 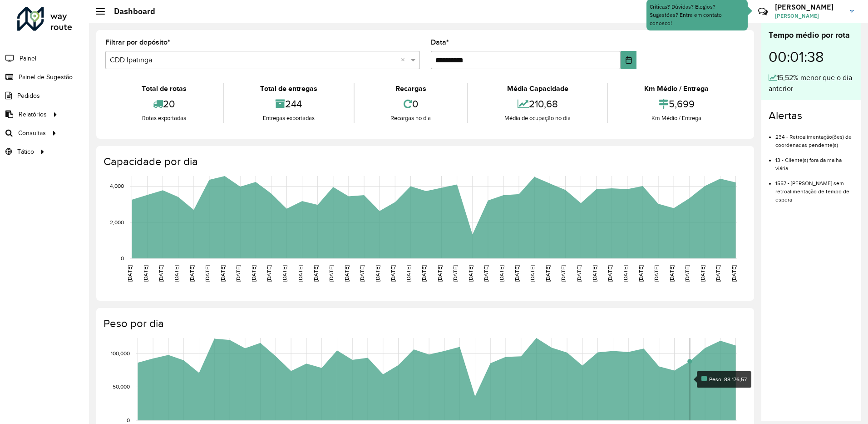 I want to click on div: Recargas no dia, so click(x=411, y=118).